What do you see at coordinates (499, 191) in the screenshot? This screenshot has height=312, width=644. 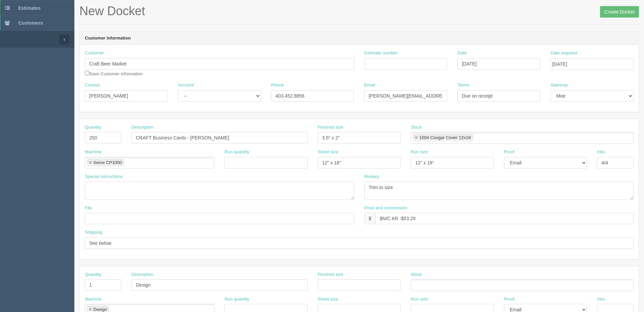 I see `textarea: Trim to size` at bounding box center [499, 191].